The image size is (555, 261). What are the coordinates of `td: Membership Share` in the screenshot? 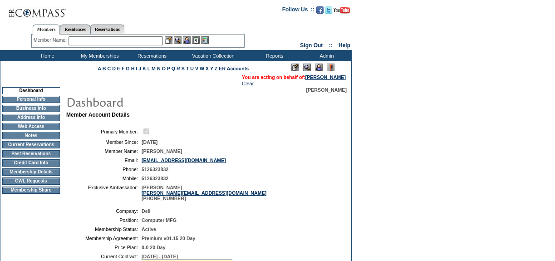 It's located at (31, 190).